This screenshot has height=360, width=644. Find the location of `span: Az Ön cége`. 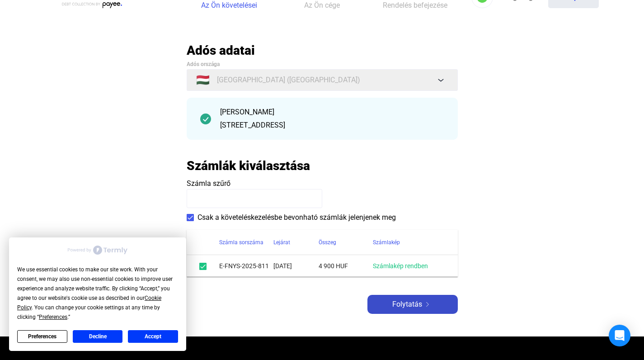

span: Az Ön cége is located at coordinates (322, 5).